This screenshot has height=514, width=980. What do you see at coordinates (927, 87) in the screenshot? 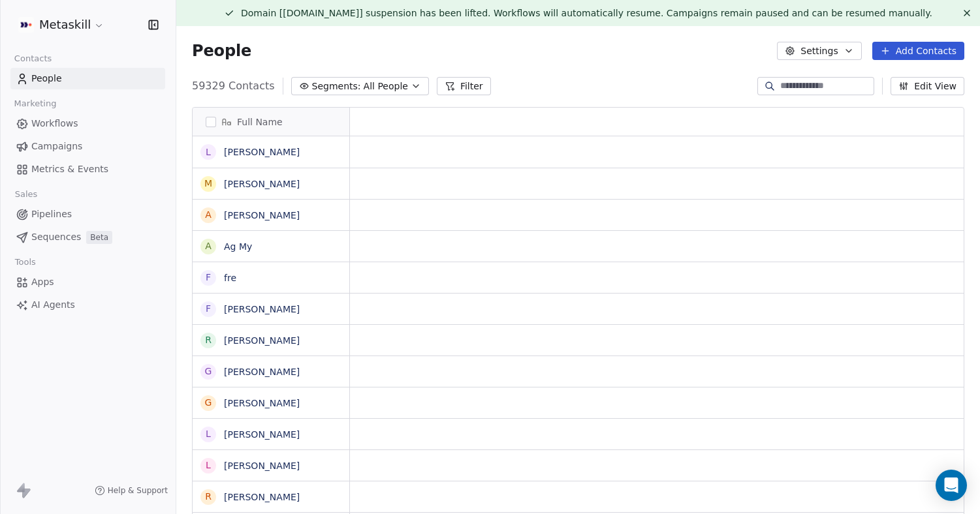
I see `button: Edit View` at bounding box center [927, 87].